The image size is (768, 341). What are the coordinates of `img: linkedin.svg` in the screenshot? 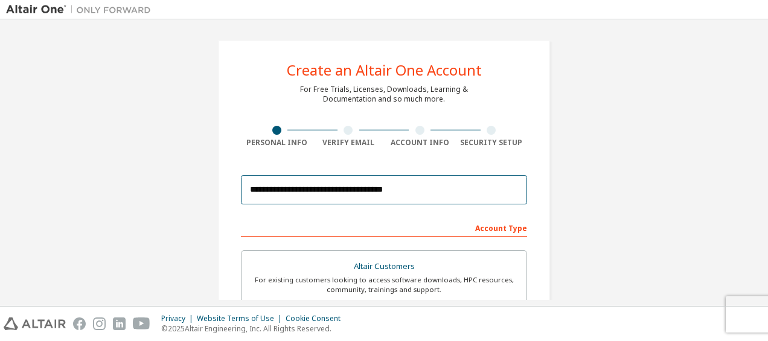 It's located at (119, 323).